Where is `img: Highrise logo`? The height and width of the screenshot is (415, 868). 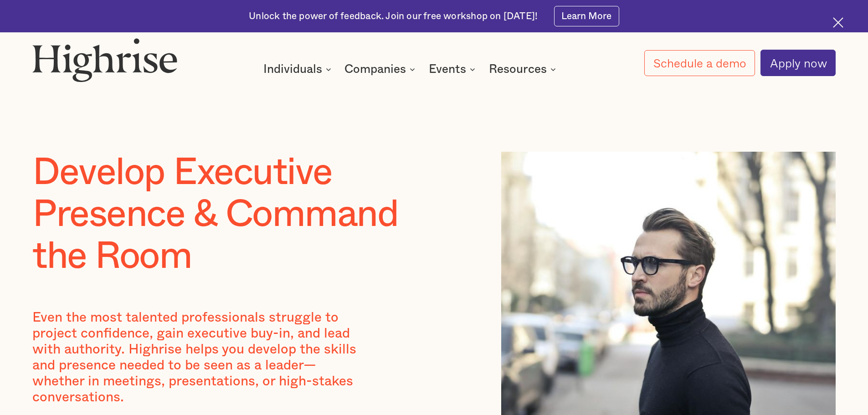
img: Highrise logo is located at coordinates (105, 59).